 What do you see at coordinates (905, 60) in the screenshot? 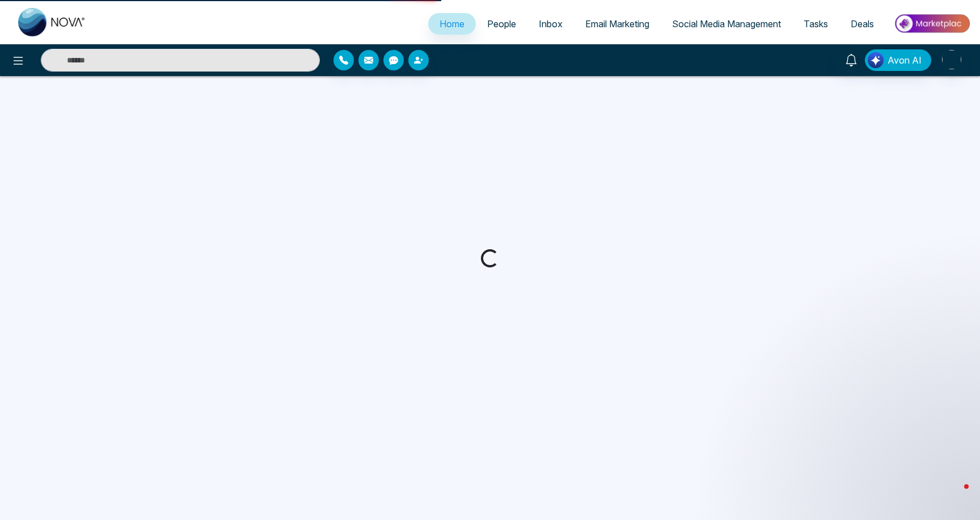
I see `span: Avon AI` at bounding box center [905, 60].